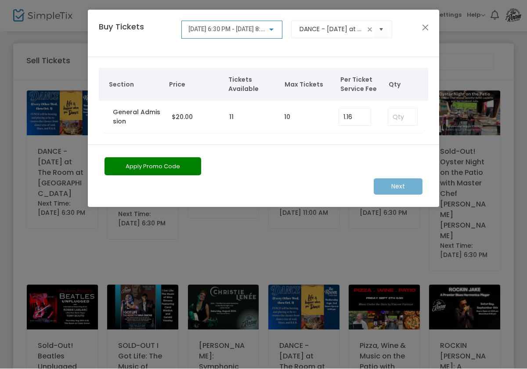 The height and width of the screenshot is (369, 527). I want to click on input: Enter Service Fee, so click(355, 117).